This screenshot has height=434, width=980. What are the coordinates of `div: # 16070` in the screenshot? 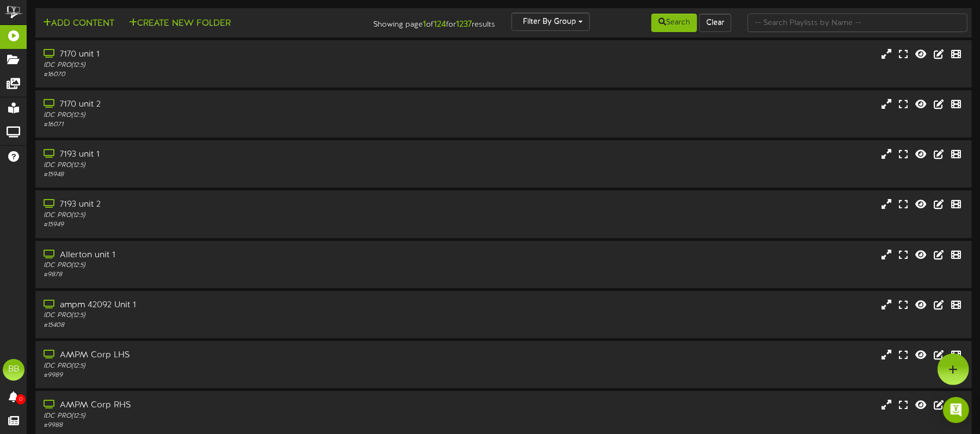 It's located at (230, 74).